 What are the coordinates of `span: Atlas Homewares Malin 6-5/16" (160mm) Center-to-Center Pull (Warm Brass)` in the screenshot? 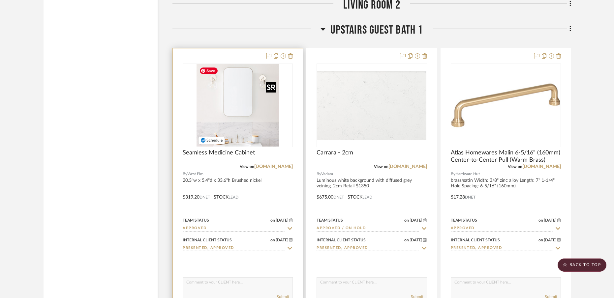 It's located at (506, 157).